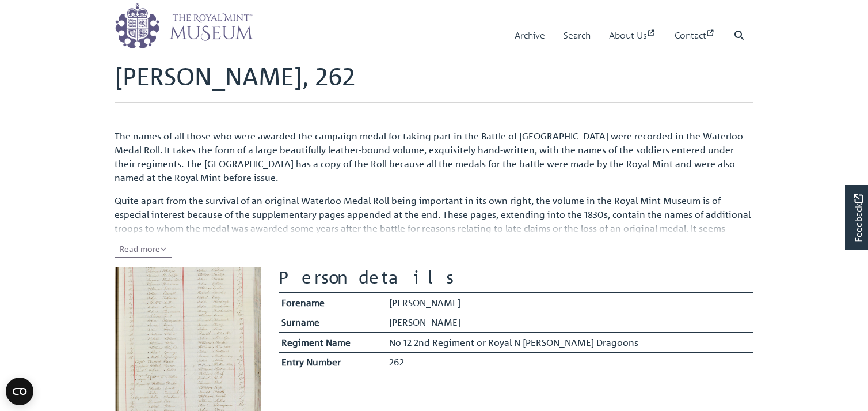  Describe the element at coordinates (429, 157) in the screenshot. I see `span: The names of all those who were awarded the campaign medal for taking part in the Battle of [GEOG...` at that location.